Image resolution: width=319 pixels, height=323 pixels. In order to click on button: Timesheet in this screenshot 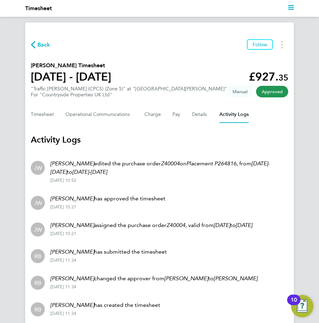, I will do `click(42, 114)`.